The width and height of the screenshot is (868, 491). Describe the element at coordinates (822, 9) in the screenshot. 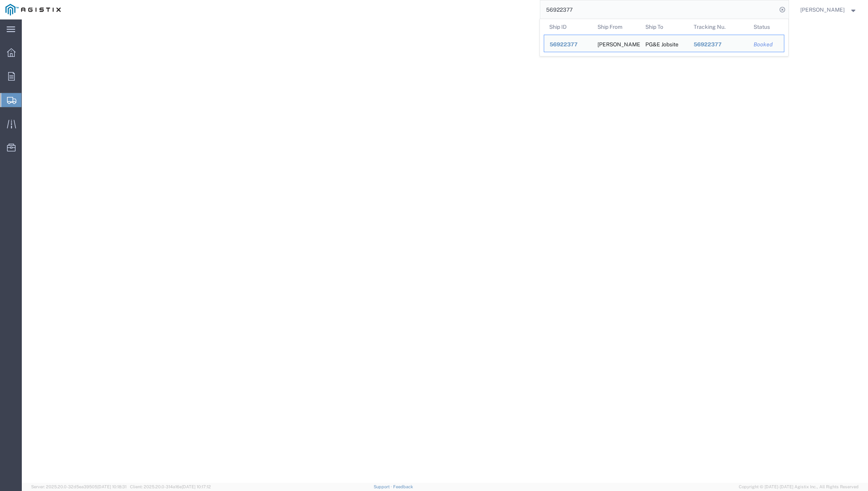

I see `span: Esme Melgarejo` at that location.